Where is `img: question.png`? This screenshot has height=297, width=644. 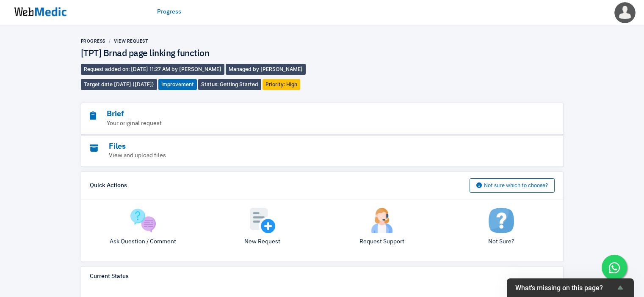 img: question.png is located at coordinates (143, 220).